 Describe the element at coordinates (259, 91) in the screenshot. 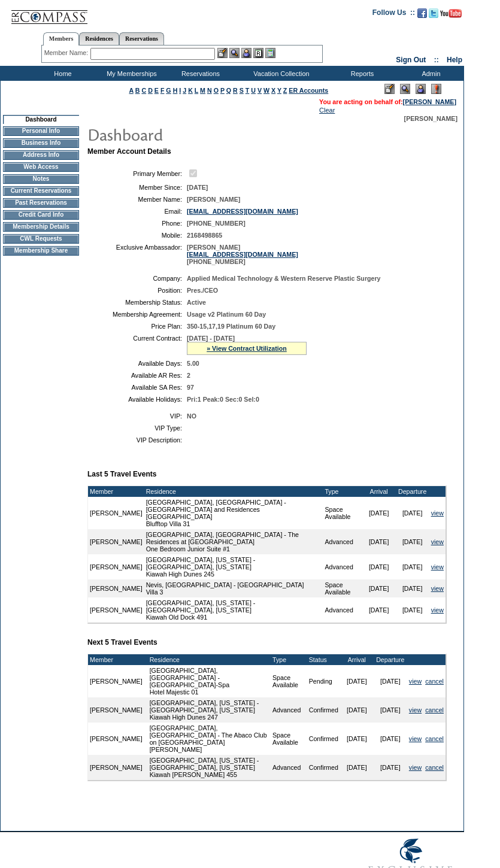

I see `a: V` at that location.